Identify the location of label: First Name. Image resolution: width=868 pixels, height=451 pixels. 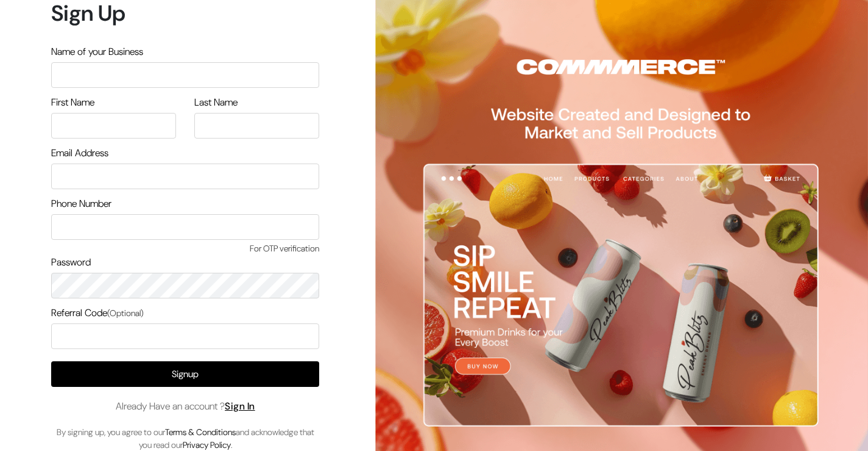
(73, 102).